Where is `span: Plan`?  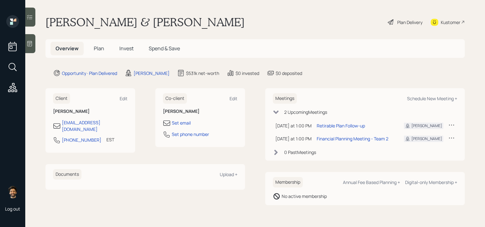
span: Plan is located at coordinates (99, 48).